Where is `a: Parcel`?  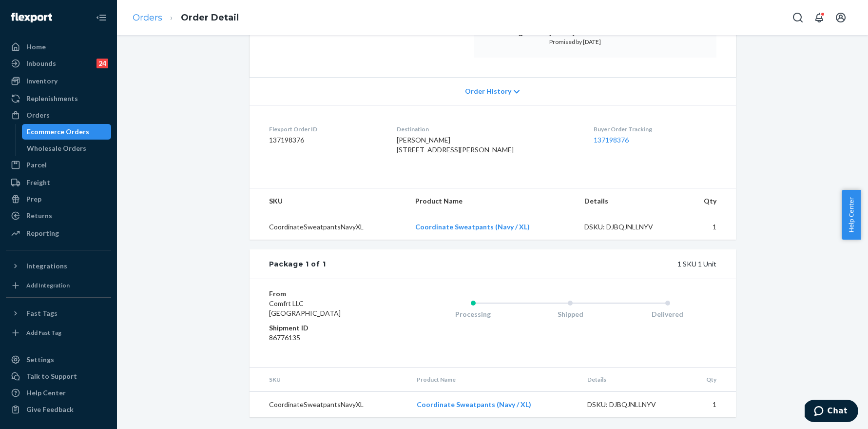 a: Parcel is located at coordinates (59, 165).